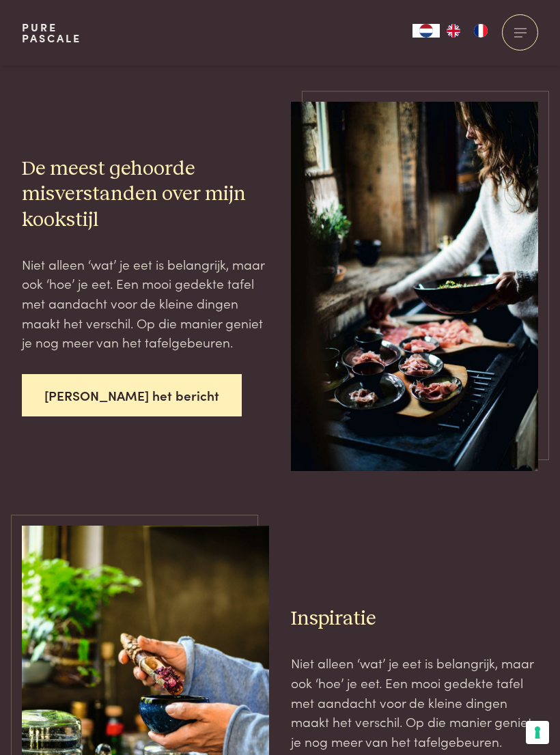  I want to click on a: PurePascale, so click(51, 33).